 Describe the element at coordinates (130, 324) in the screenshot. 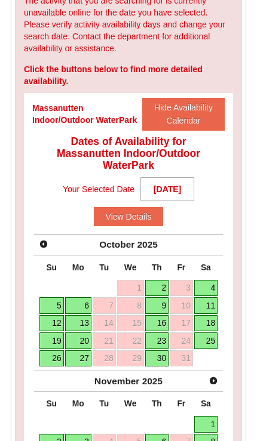

I see `a: 15` at that location.